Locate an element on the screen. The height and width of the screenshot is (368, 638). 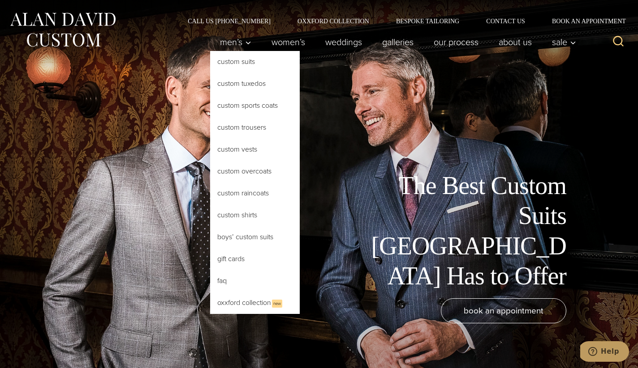
a: Custom Tuxedos is located at coordinates (255, 84).